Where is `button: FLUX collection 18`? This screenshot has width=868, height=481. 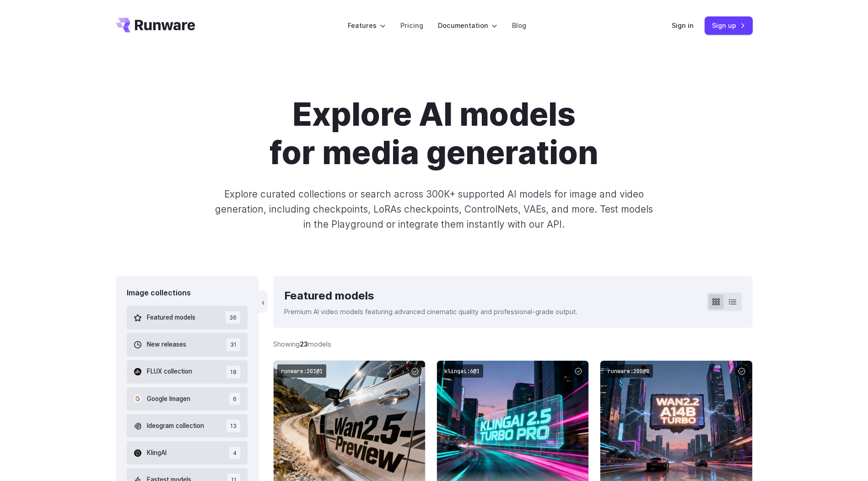
button: FLUX collection 18 is located at coordinates (187, 371).